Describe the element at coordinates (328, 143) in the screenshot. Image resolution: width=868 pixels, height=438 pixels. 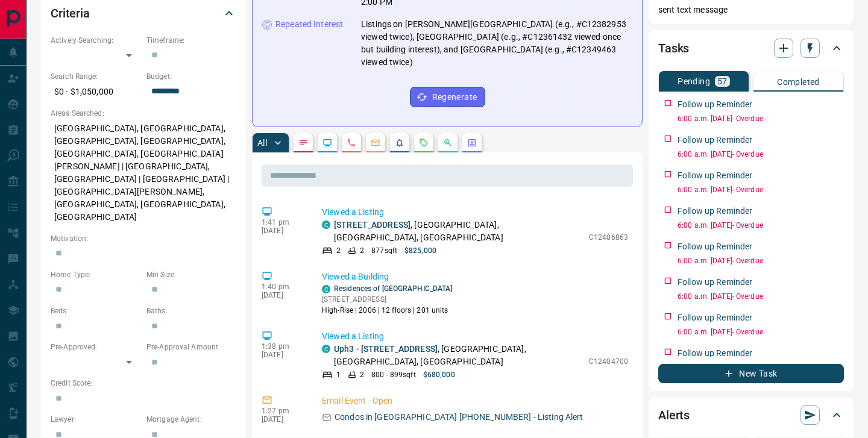
I see `svg: Lead Browsing Activity` at that location.